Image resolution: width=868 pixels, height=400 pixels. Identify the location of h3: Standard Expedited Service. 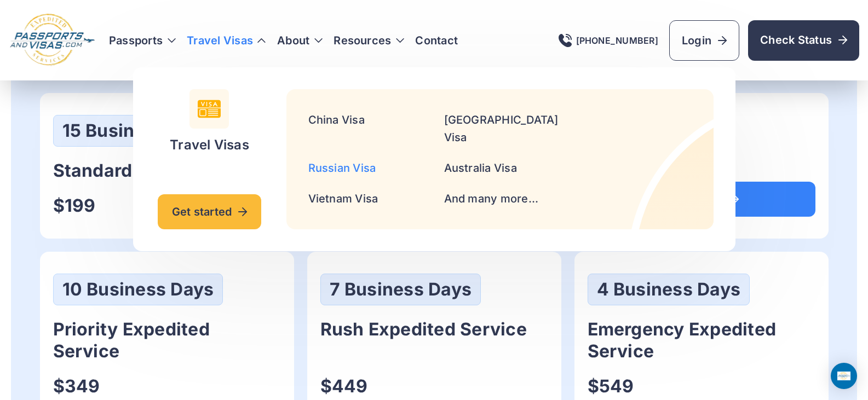
(174, 170).